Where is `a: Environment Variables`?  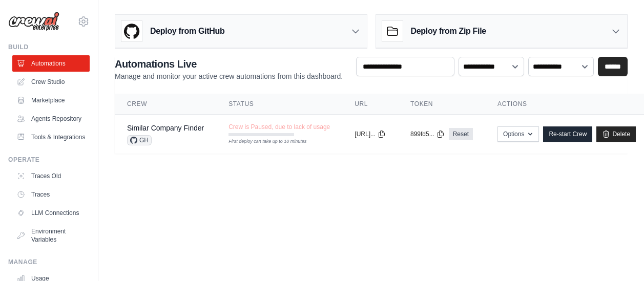 a: Environment Variables is located at coordinates (51, 236).